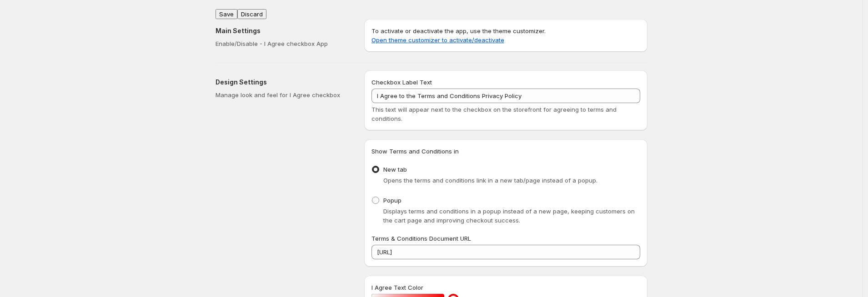  Describe the element at coordinates (421, 239) in the screenshot. I see `span: Terms & Conditions Document URL` at that location.